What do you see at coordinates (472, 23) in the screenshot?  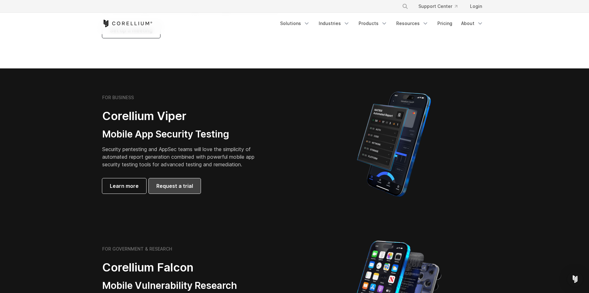 I see `a: About` at bounding box center [472, 23].